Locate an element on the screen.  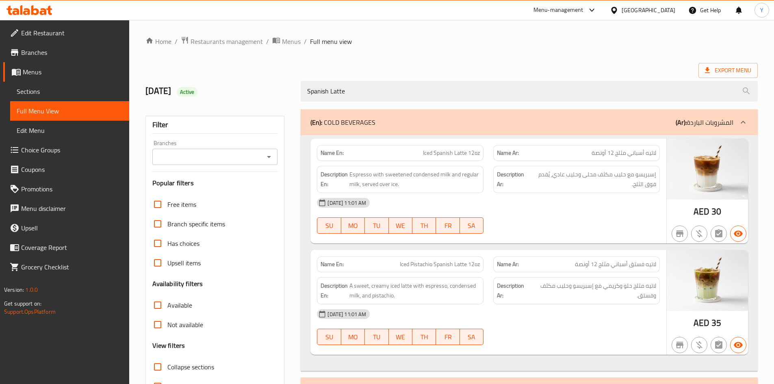
span: لاتيه مثلج حلو وكريمي مع إسبريسو وحليب مكثف وفستق. is located at coordinates (593, 290).